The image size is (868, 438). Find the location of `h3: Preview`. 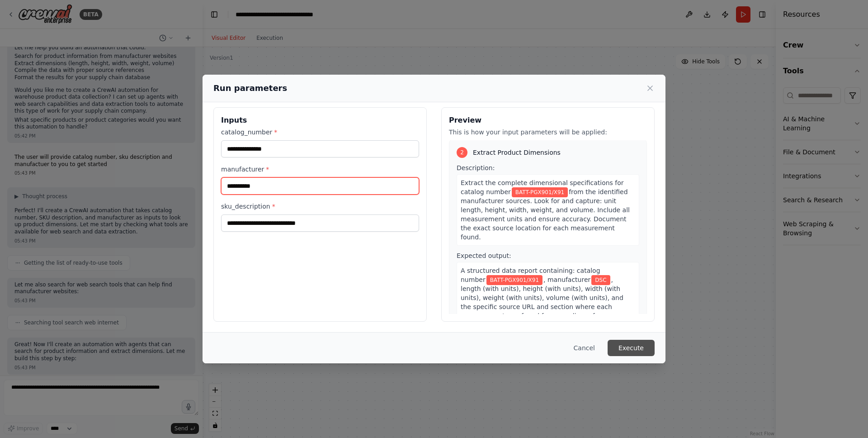

h3: Preview is located at coordinates (549, 121).